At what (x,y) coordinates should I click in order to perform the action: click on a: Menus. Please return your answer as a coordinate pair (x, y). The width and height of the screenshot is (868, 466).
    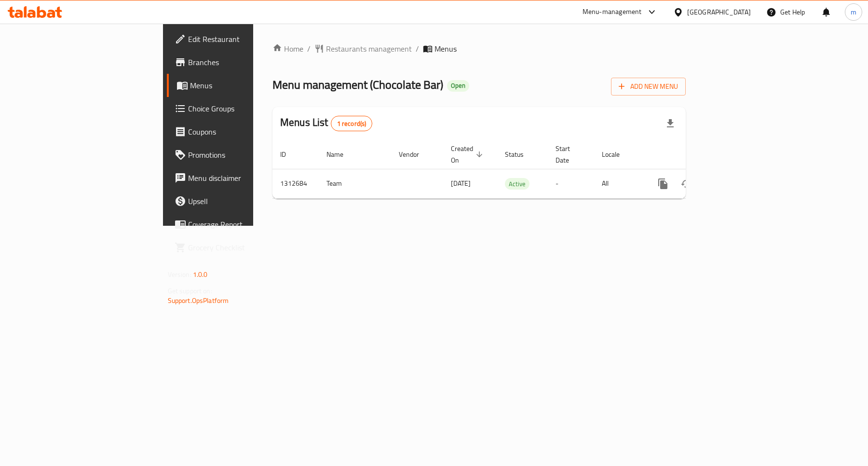
    Looking at the image, I should click on (237, 85).